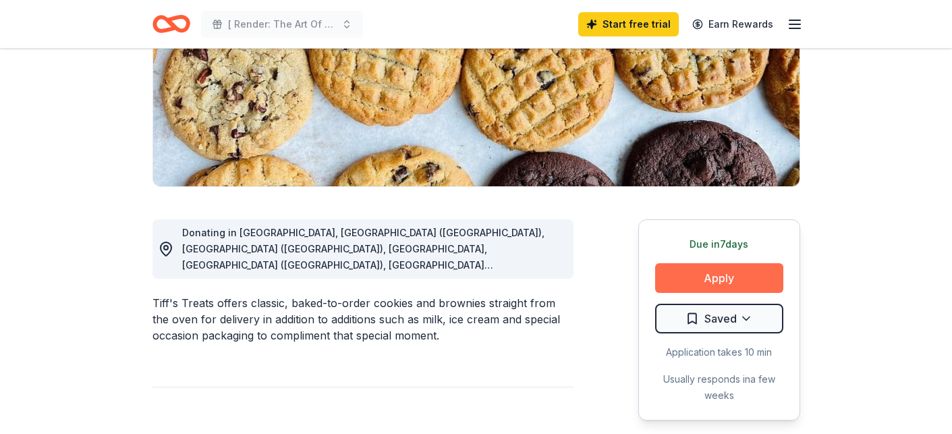 This screenshot has height=434, width=952. I want to click on button: Apply, so click(719, 278).